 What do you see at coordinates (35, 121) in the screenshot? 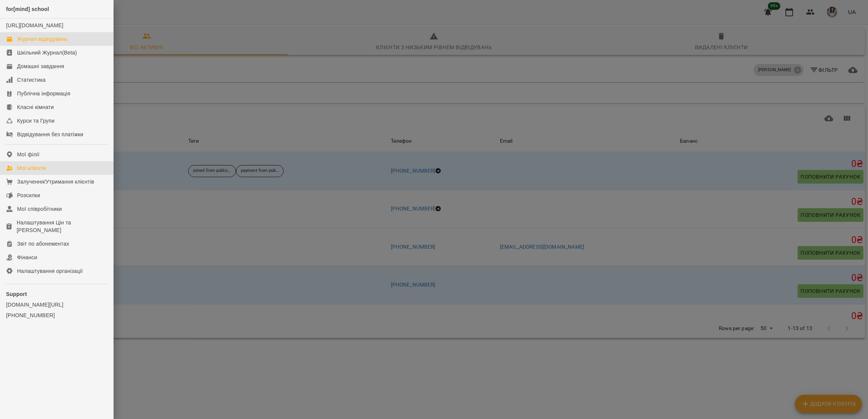
I see `div: Курси та Групи` at bounding box center [35, 121].